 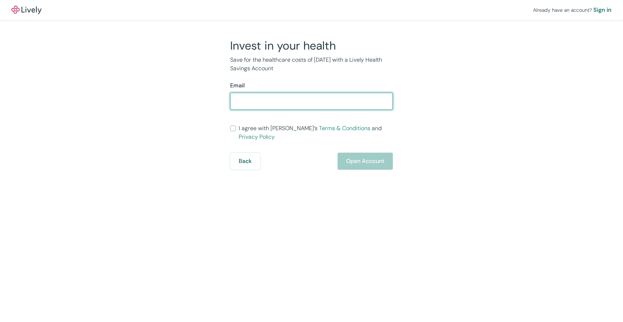 I want to click on div: Already have an account?, so click(x=573, y=10).